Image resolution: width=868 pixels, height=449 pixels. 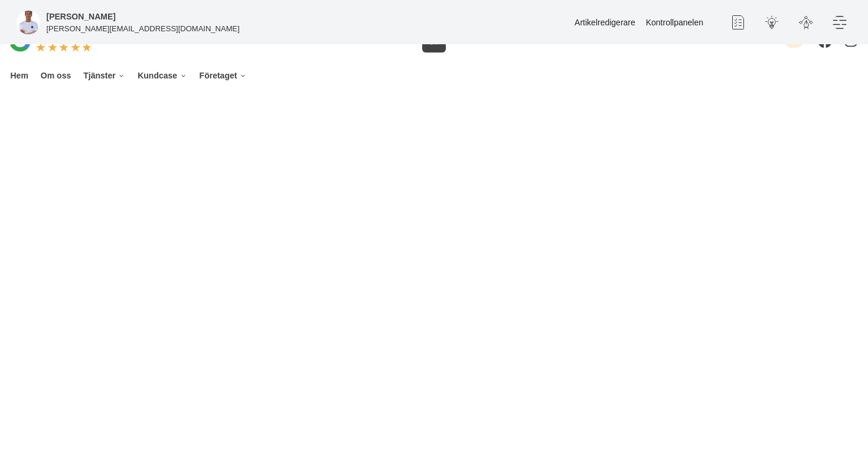 I want to click on a: Tjänster, so click(x=105, y=76).